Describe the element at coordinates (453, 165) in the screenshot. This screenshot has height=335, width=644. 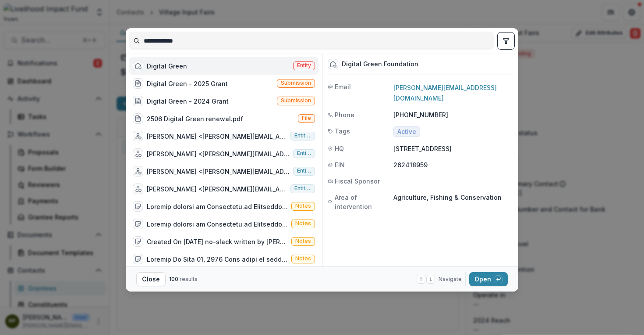
I see `p: 262418959` at that location.